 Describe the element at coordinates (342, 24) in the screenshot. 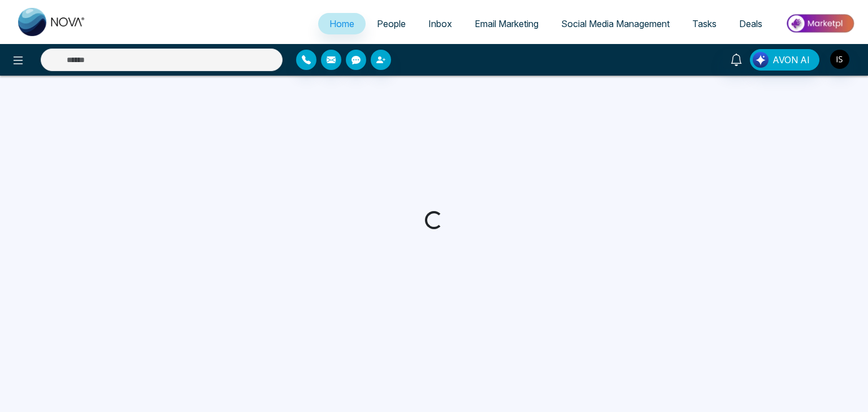

I see `span: Home` at that location.